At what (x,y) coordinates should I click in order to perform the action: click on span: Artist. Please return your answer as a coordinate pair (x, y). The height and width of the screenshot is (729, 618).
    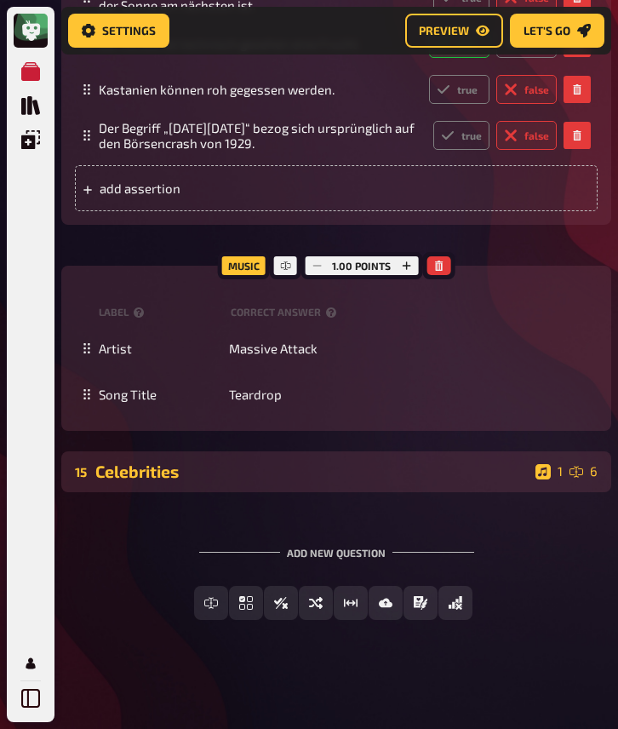
    Looking at the image, I should click on (115, 348).